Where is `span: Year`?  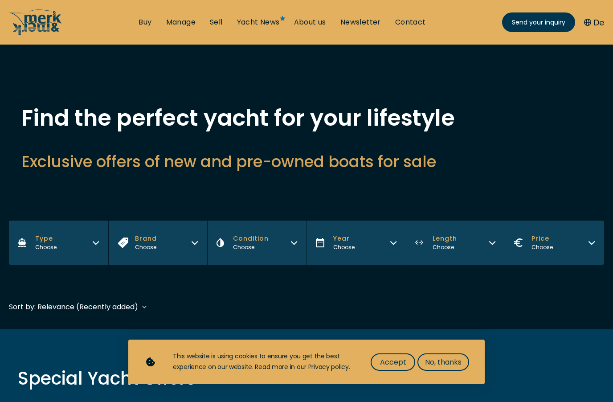
span: Year is located at coordinates (344, 238).